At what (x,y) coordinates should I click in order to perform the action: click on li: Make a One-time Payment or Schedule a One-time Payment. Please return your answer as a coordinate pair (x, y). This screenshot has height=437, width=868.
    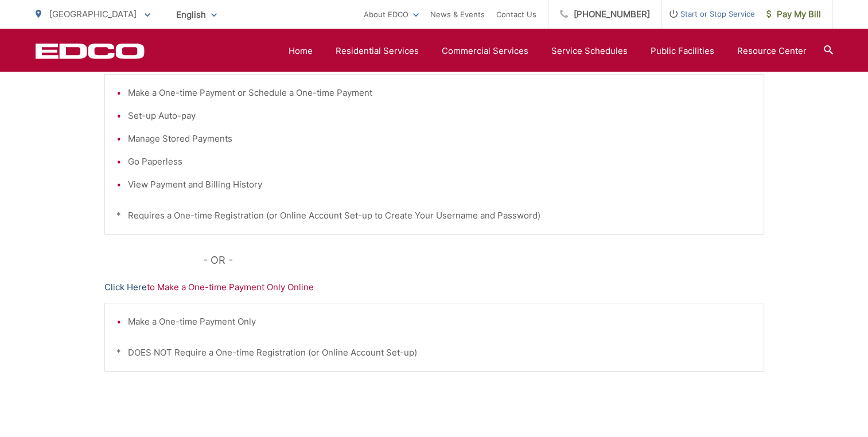
    Looking at the image, I should click on (440, 93).